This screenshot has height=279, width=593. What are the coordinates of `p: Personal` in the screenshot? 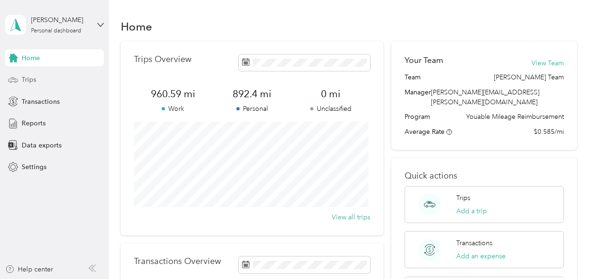 It's located at (252, 109).